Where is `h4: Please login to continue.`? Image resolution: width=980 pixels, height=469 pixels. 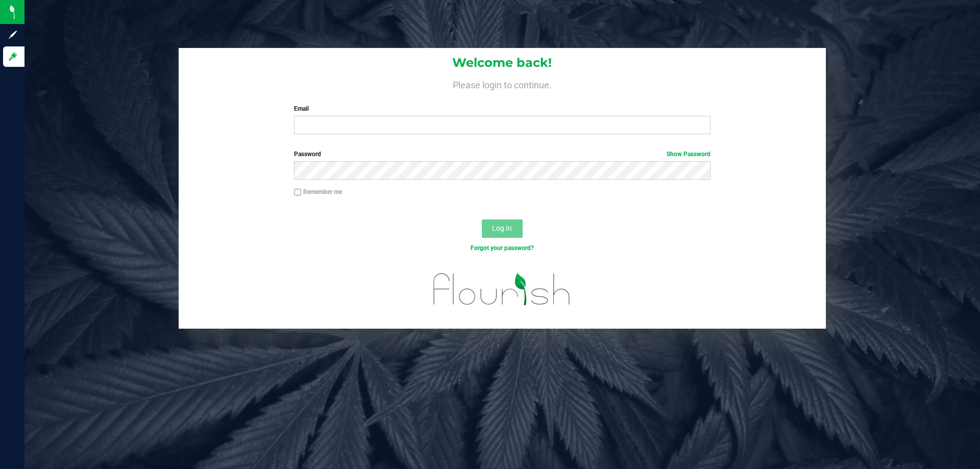 h4: Please login to continue. is located at coordinates (502, 84).